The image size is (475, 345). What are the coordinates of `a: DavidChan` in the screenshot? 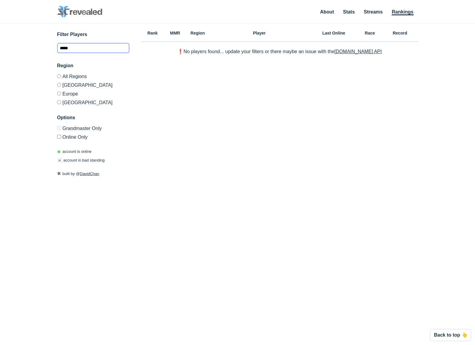 It's located at (90, 174).